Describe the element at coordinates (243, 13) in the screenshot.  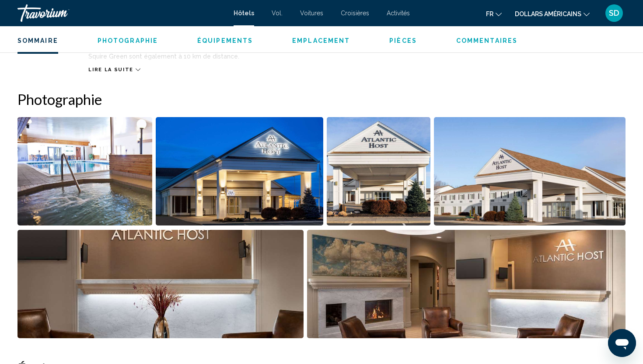
I see `font: Hôtels` at that location.